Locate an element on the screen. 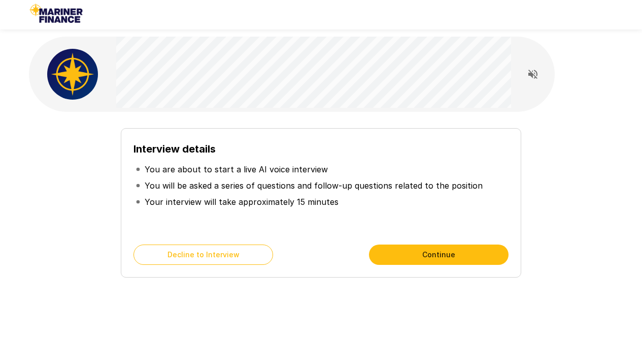 The width and height of the screenshot is (642, 362). button: Continue is located at coordinates (439, 254).